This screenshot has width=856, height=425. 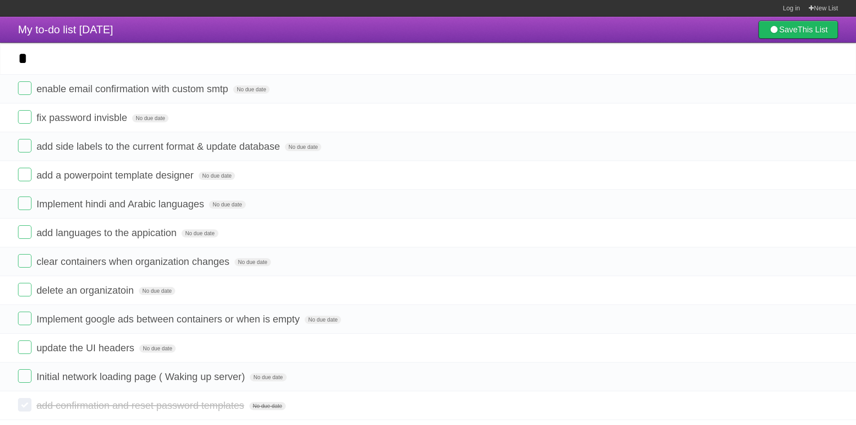 What do you see at coordinates (142, 376) in the screenshot?
I see `span: Initial network loading page ( Waking up server)` at bounding box center [142, 376].